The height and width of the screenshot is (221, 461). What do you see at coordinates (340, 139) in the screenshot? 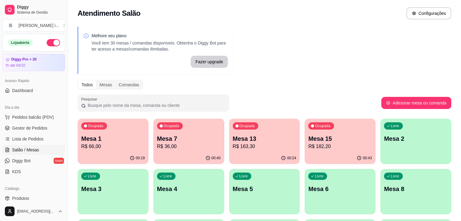
I see `p: Mesa 15` at bounding box center [340, 139].